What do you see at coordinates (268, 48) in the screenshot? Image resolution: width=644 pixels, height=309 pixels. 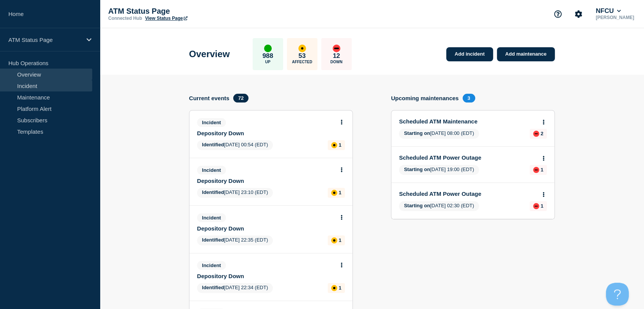 I see `div: up` at bounding box center [268, 48].